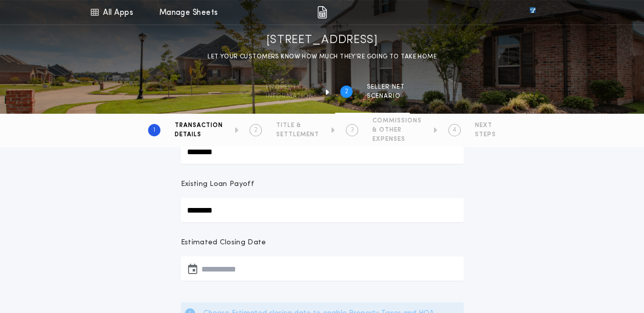 Image resolution: width=644 pixels, height=313 pixels. What do you see at coordinates (289, 87) in the screenshot?
I see `span: Property` at bounding box center [289, 87].